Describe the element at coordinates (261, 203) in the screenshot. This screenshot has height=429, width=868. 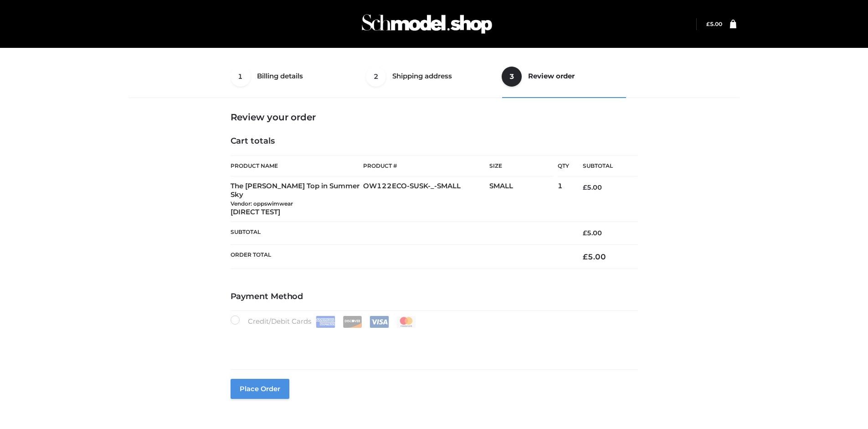
I see `small: Vendor: oppswimwear` at that location.